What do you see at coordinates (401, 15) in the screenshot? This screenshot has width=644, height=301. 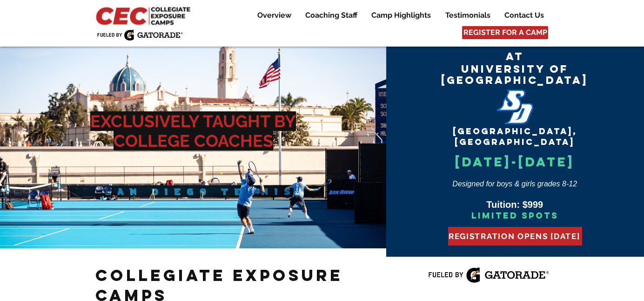 I see `p: Camp Highlights` at bounding box center [401, 15].